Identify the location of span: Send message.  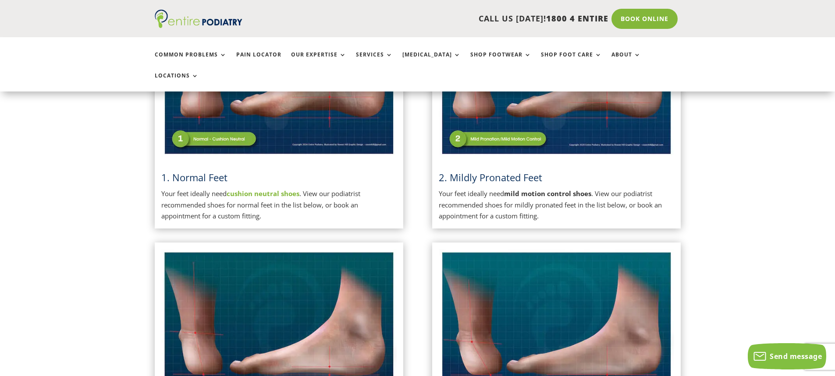
(795, 357).